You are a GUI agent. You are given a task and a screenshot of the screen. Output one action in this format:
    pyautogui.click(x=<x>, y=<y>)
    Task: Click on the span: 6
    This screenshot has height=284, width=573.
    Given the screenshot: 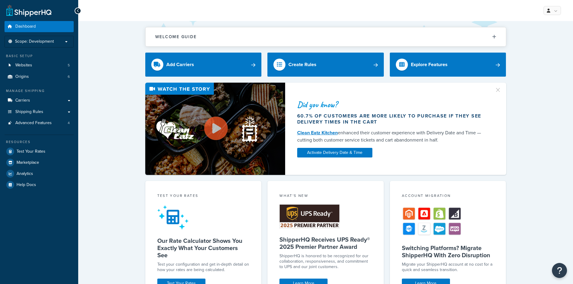 What is the action you would take?
    pyautogui.click(x=69, y=77)
    